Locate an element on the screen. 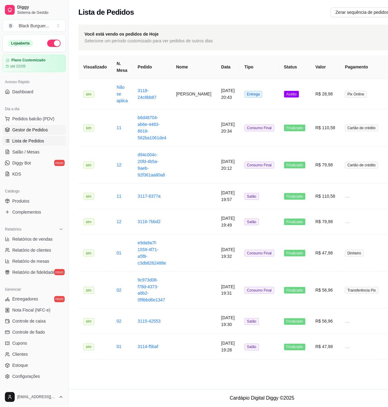 Image resolution: width=388 pixels, height=407 pixels. a: Estoque is located at coordinates (34, 365).